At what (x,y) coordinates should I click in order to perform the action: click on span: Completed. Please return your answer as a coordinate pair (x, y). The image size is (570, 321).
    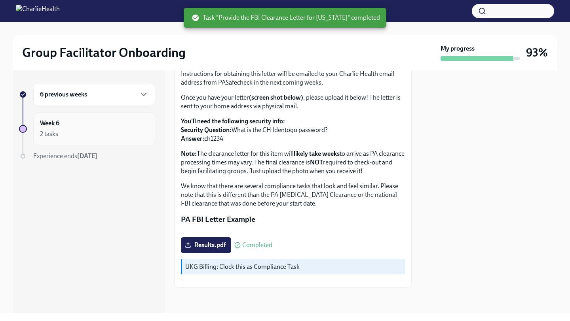
    Looking at the image, I should click on (257, 245).